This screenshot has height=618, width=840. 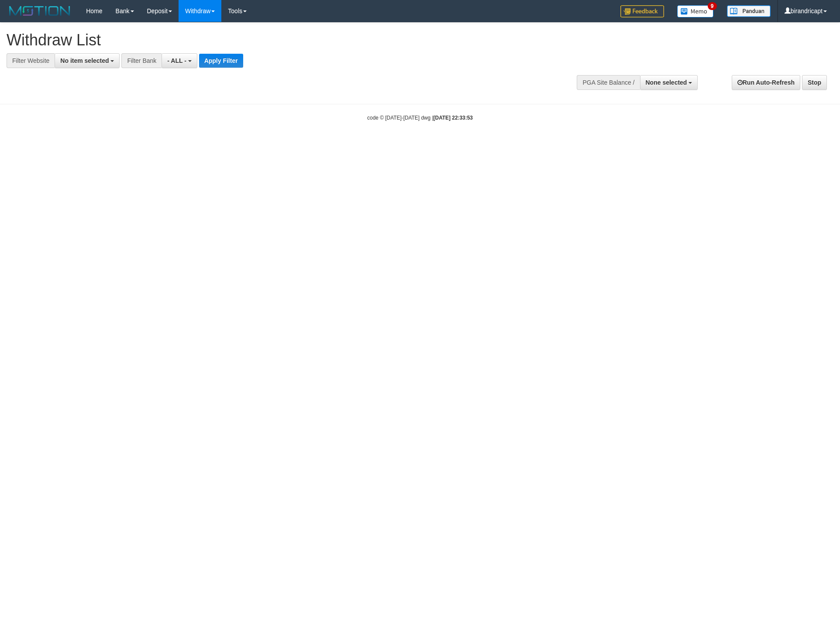 What do you see at coordinates (712, 7) in the screenshot?
I see `span: 9` at bounding box center [712, 7].